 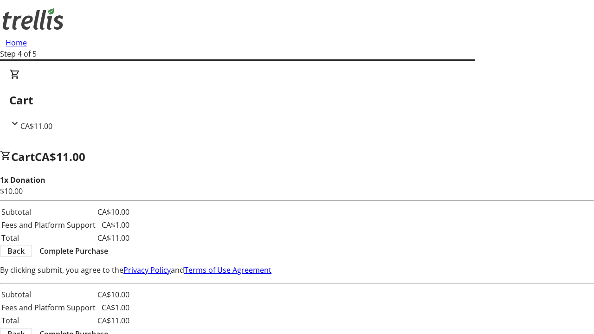 What do you see at coordinates (228, 270) in the screenshot?
I see `a: Terms of Use Agreement` at bounding box center [228, 270].